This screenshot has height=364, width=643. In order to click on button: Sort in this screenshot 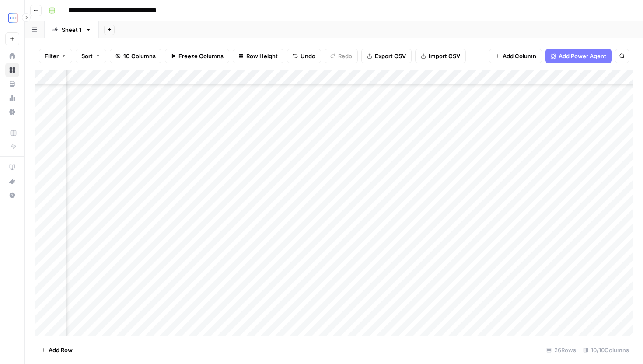, I will do `click(91, 56)`.